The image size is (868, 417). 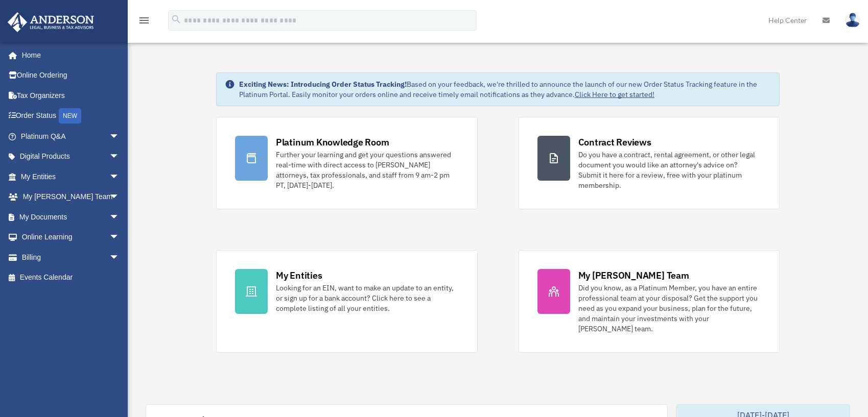 What do you see at coordinates (71, 217) in the screenshot?
I see `a: My Documentsarrow_drop_down` at bounding box center [71, 217].